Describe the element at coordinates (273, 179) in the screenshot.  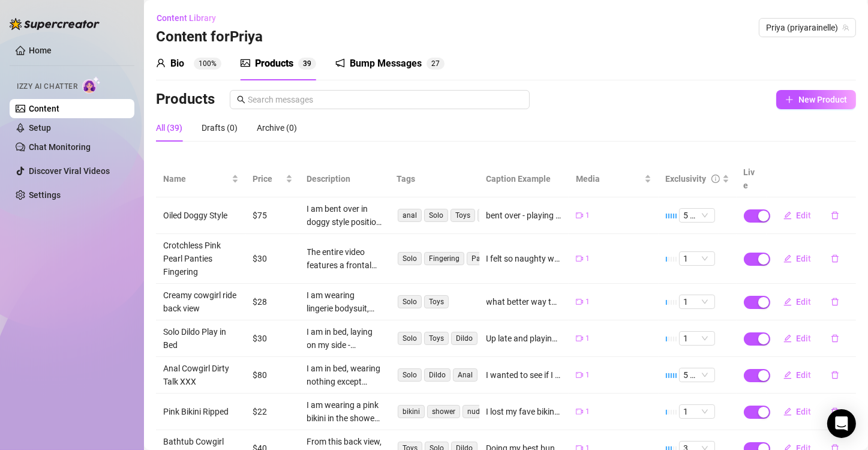
I see `th: Price` at that location.